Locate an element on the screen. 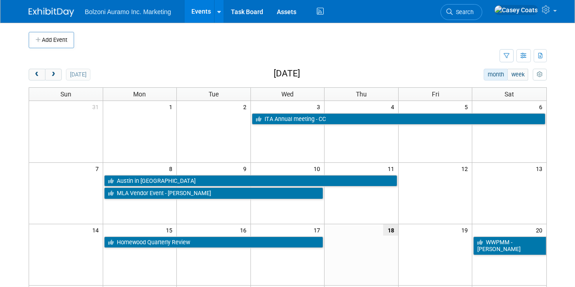 The image size is (575, 287). span: 13 is located at coordinates (540, 168).